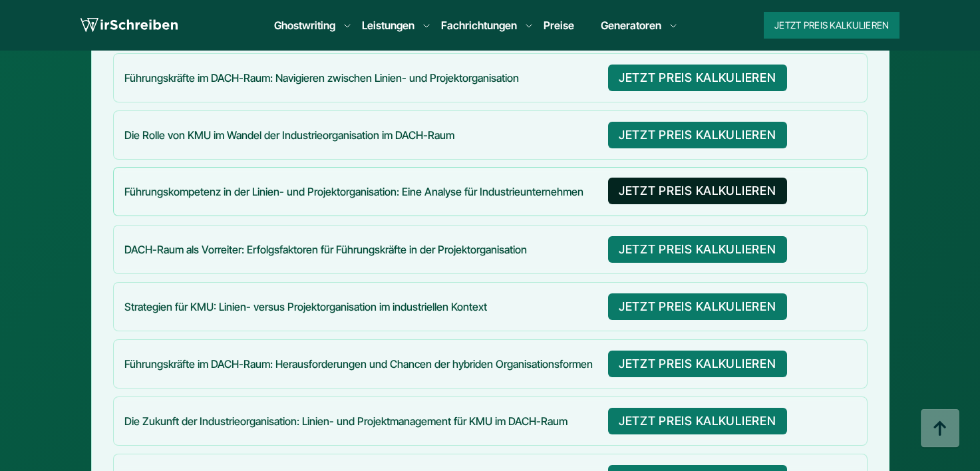  Describe the element at coordinates (631, 25) in the screenshot. I see `a: Generatoren` at that location.